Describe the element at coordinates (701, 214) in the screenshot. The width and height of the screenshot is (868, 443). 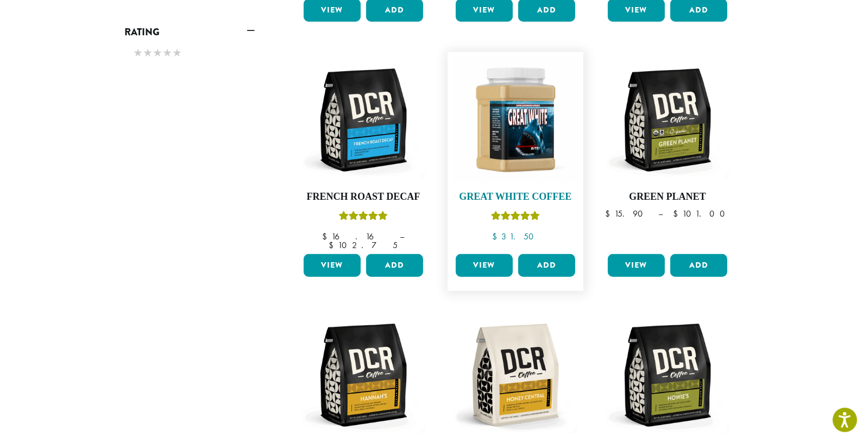
I see `bdi: 101.00` at that location.